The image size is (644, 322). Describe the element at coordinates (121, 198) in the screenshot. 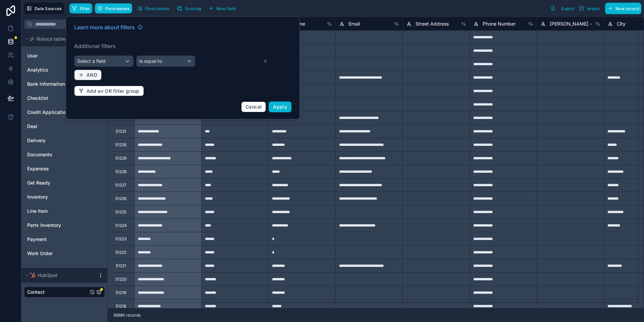

I see `div: 51226` at that location.